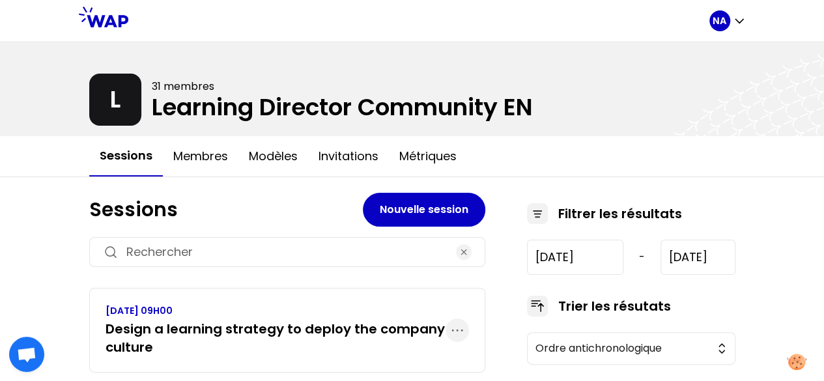 The height and width of the screenshot is (381, 824). What do you see at coordinates (276, 338) in the screenshot?
I see `h3: Design a learning strategy to deploy the company culture` at bounding box center [276, 338].